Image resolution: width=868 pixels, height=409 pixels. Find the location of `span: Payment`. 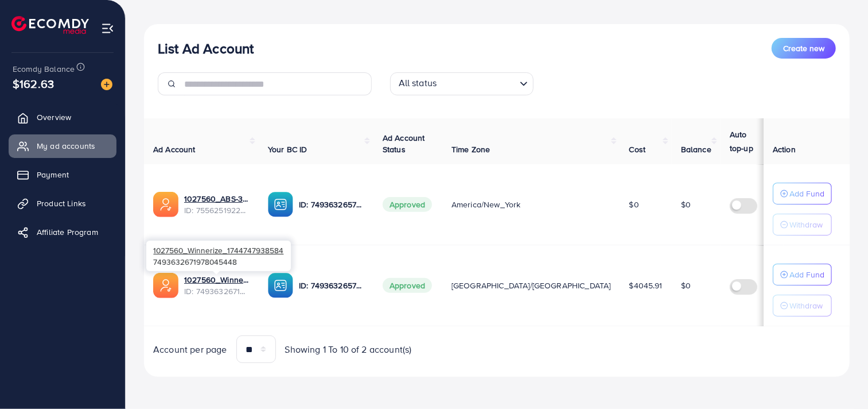

span: Payment is located at coordinates (53, 174).